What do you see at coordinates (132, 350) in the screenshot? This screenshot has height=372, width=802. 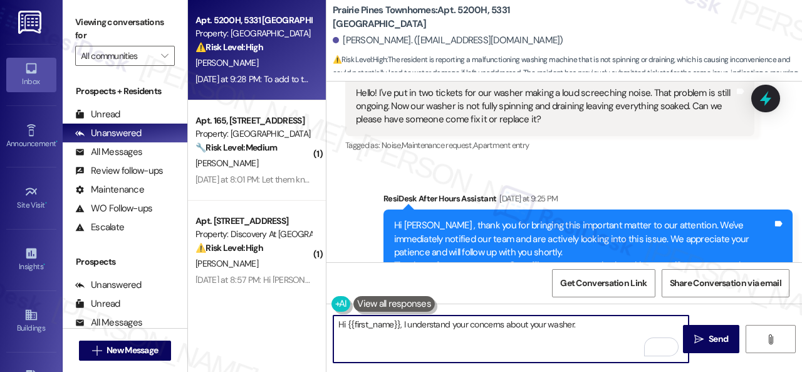 I see `span: New Message` at bounding box center [132, 350].